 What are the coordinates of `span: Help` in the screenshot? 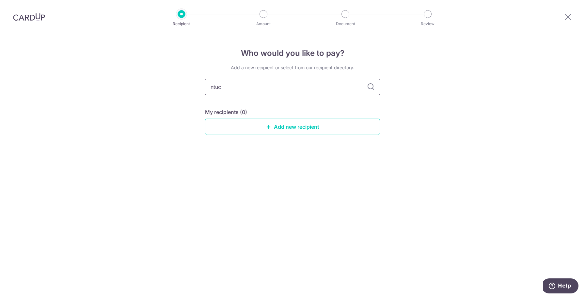 It's located at (22, 8).